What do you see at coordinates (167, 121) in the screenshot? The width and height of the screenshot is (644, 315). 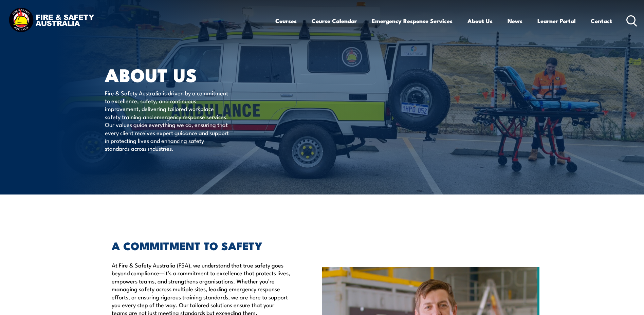 I see `p: Fire & Safety Australia is driven by a commitment to excellence, safety, and continuous improveme...` at bounding box center [167, 121].